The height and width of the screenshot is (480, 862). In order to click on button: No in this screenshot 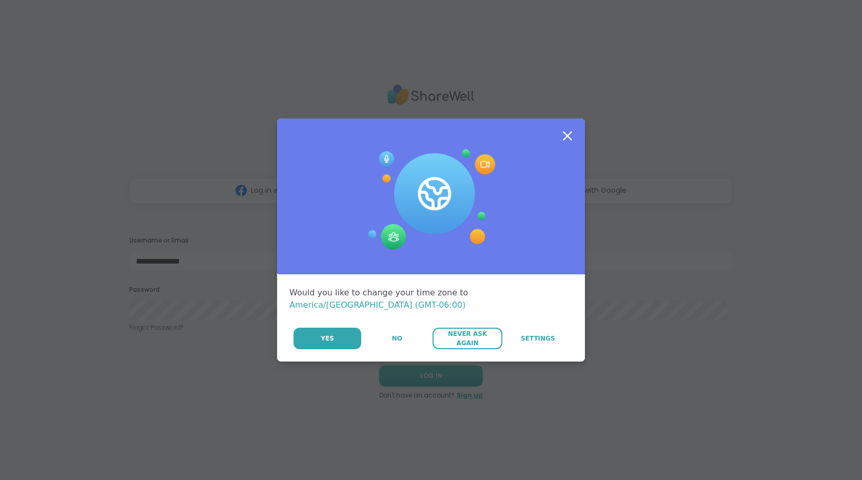, I will do `click(397, 339)`.